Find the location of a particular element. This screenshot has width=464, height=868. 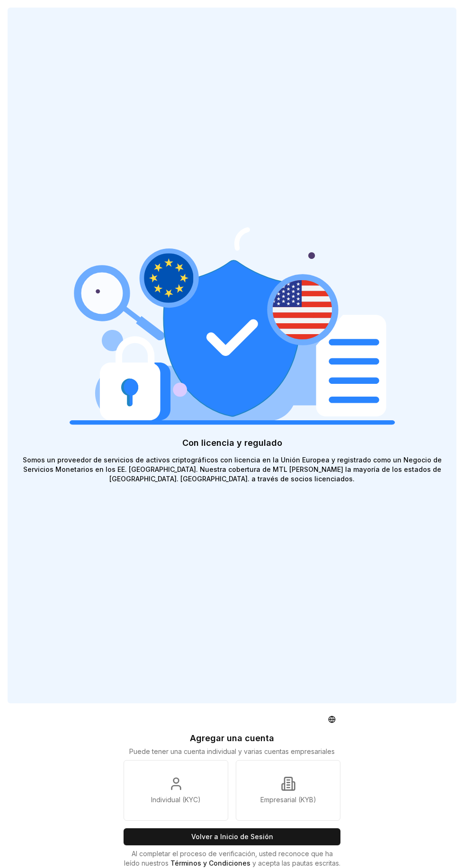

p: Agregar una cuenta is located at coordinates (232, 739).